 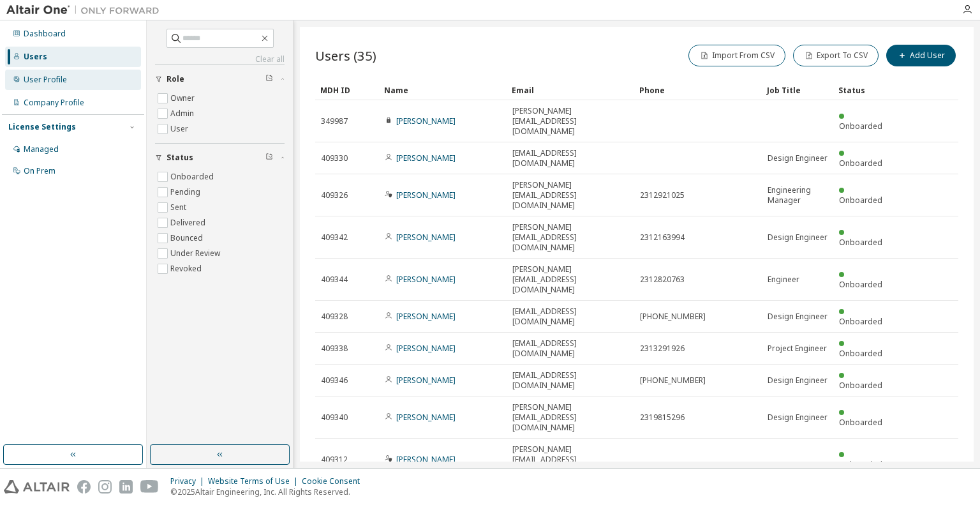 What do you see at coordinates (334, 348) in the screenshot?
I see `span: 409338` at bounding box center [334, 348].